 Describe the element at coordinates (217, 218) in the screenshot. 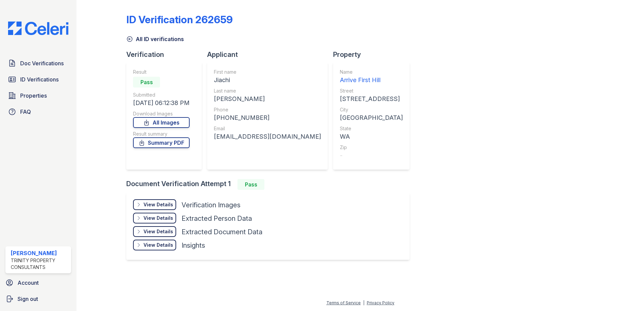

I see `div: Extracted Person Data` at that location.